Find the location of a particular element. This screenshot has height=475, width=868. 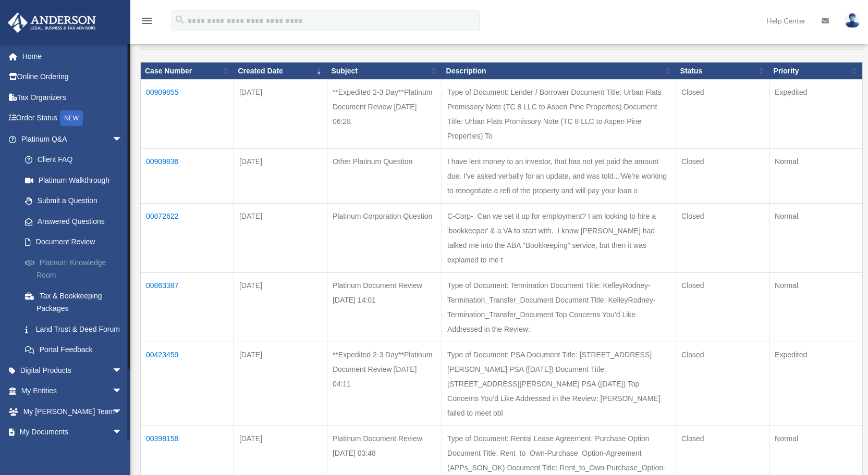

td: I have lent money to an investor, that has not yet paid the amount due. I've asked verbally for a... is located at coordinates (559, 176).